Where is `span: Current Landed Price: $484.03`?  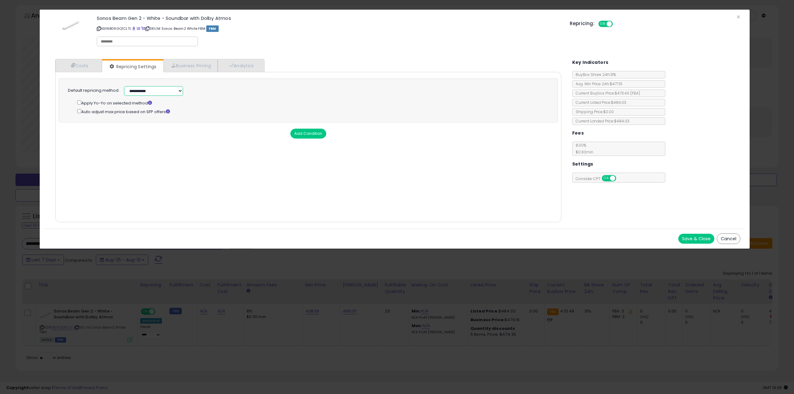
span: Current Landed Price: $484.03 is located at coordinates (601, 121).